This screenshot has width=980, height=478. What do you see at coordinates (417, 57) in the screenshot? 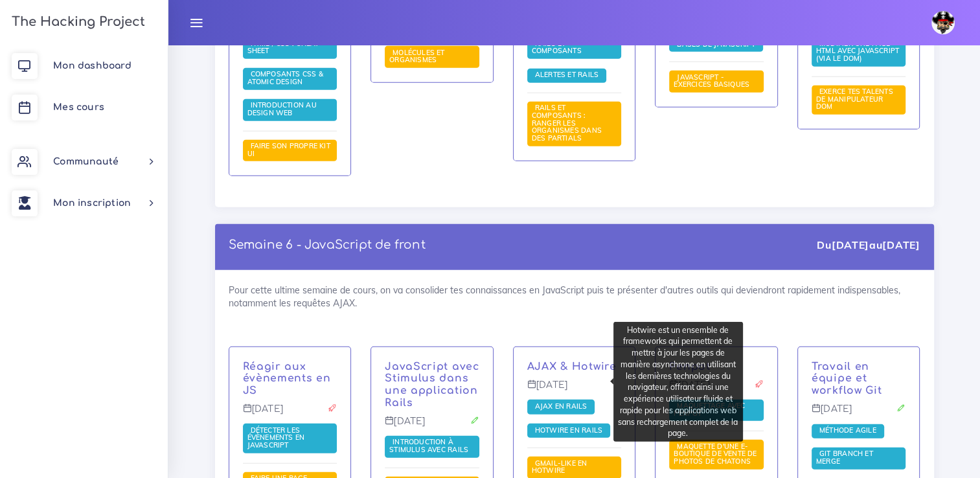
I see `a: Molécules et organismes` at bounding box center [417, 57].